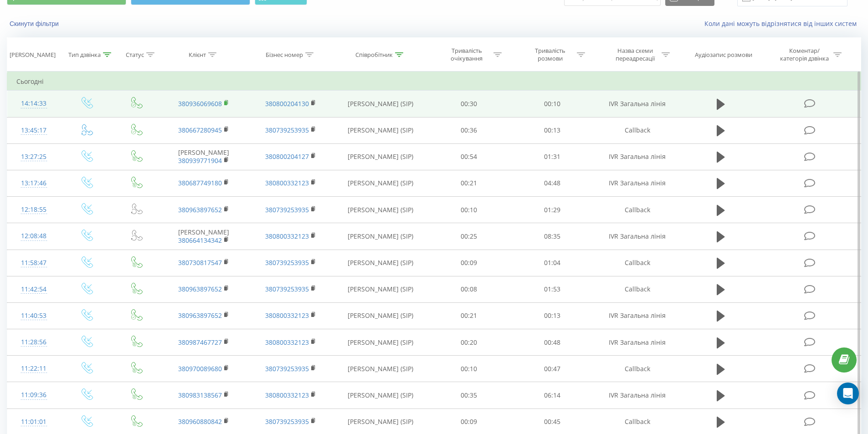  What do you see at coordinates (553, 289) in the screenshot?
I see `td: 01:53` at bounding box center [553, 289].